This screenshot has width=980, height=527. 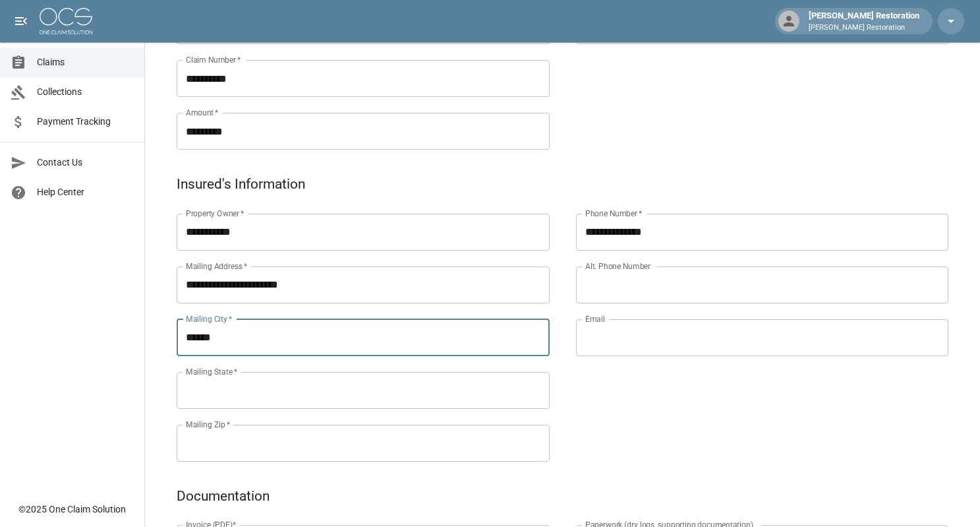 What do you see at coordinates (614, 213) in the screenshot?
I see `label: Phone Number` at bounding box center [614, 213].